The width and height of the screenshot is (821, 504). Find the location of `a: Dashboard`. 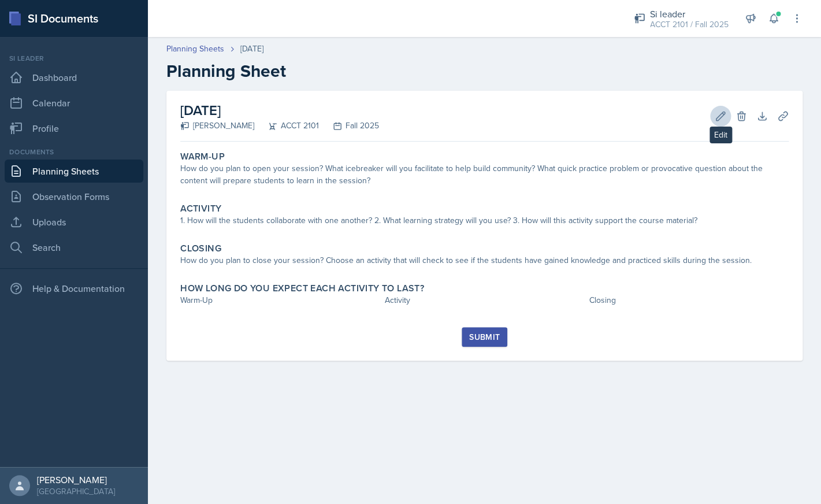

a: Dashboard is located at coordinates (74, 77).